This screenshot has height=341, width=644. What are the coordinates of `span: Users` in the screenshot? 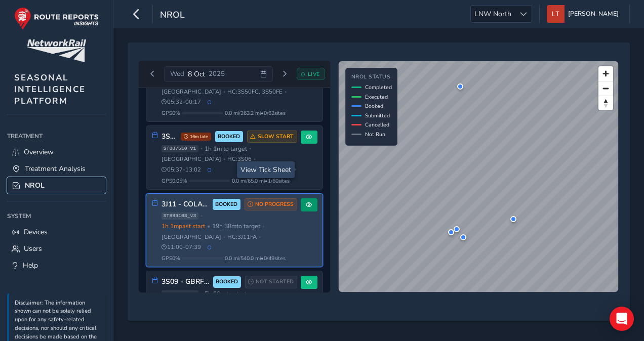 It's located at (33, 249).